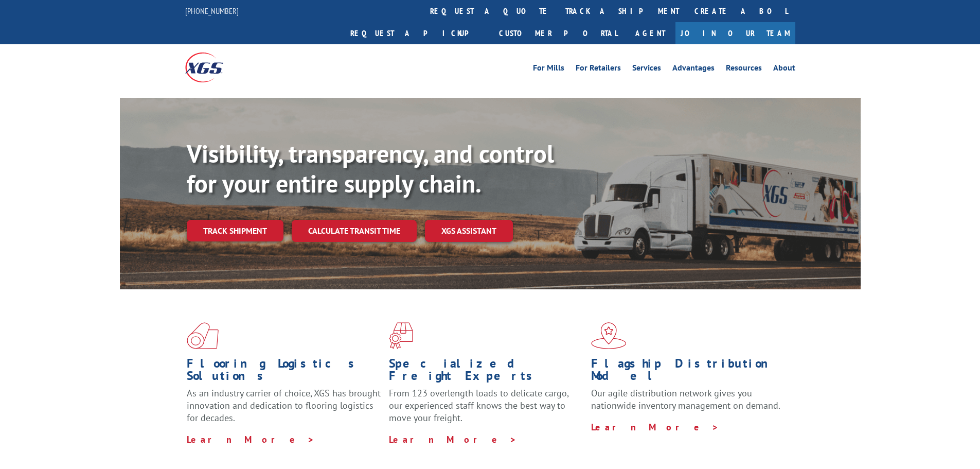 This screenshot has height=469, width=980. What do you see at coordinates (401, 335) in the screenshot?
I see `img: xgs-icon-focused-on-flooring-red` at bounding box center [401, 335].